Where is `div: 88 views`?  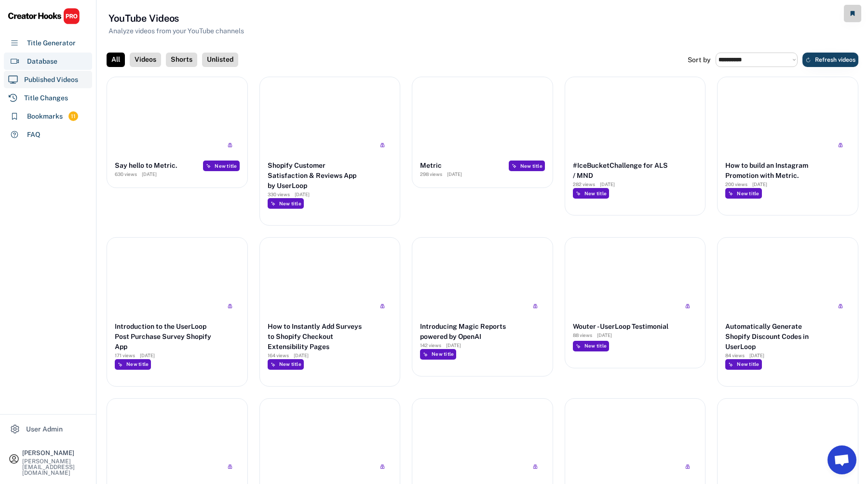
div: 88 views is located at coordinates (582, 335).